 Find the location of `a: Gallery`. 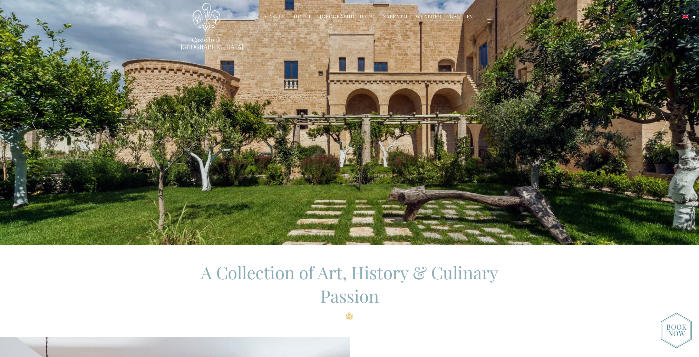

a: Gallery is located at coordinates (461, 17).